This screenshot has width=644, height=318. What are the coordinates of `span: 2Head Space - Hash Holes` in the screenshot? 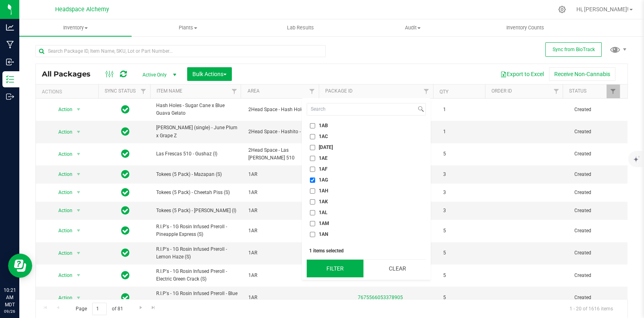 It's located at (283, 110).